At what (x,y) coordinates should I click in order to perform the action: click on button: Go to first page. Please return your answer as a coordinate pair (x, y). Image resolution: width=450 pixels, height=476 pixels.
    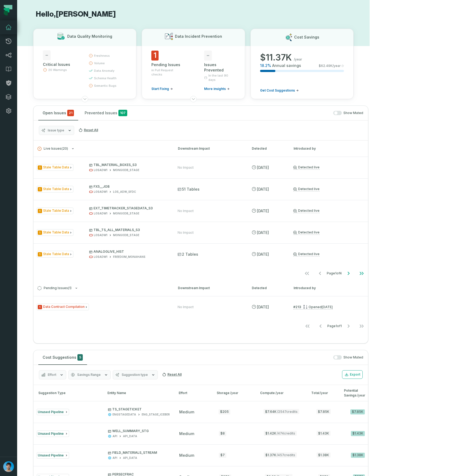
    Looking at the image, I should click on (308, 326).